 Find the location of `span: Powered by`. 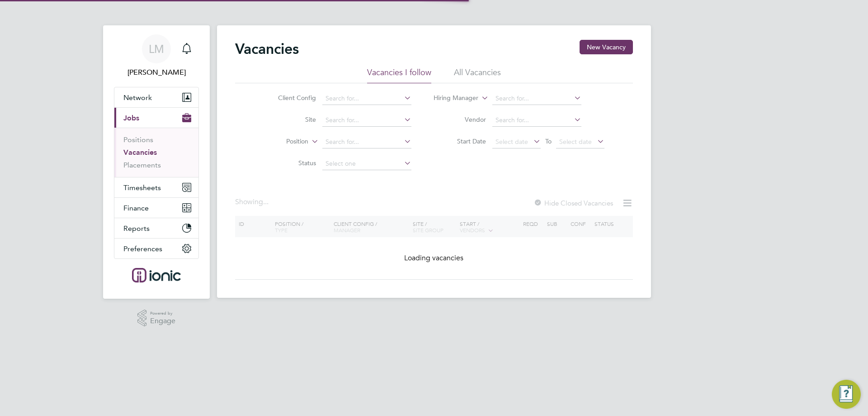

span: Powered by is located at coordinates (163, 313).